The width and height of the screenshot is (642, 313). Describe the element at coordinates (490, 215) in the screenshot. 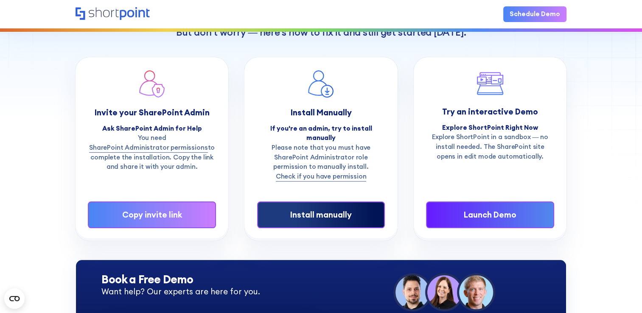

I see `a: Launch Demo` at that location.